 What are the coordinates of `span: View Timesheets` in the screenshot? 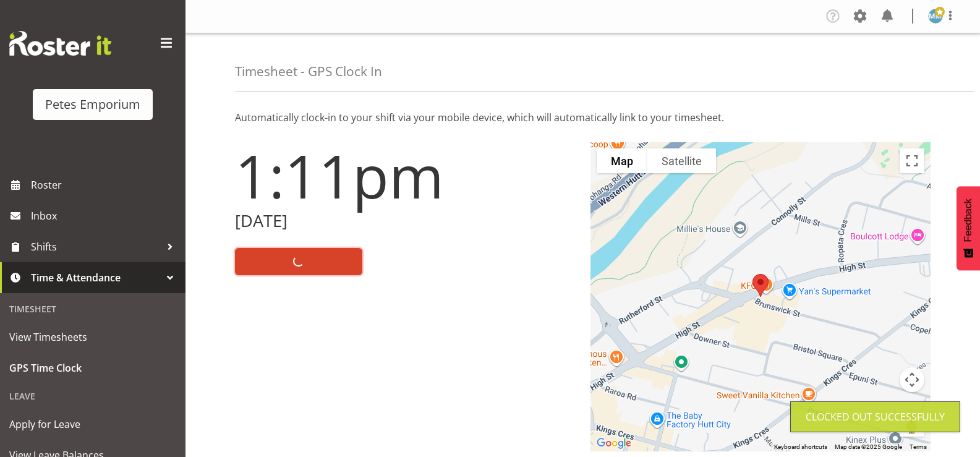 It's located at (93, 337).